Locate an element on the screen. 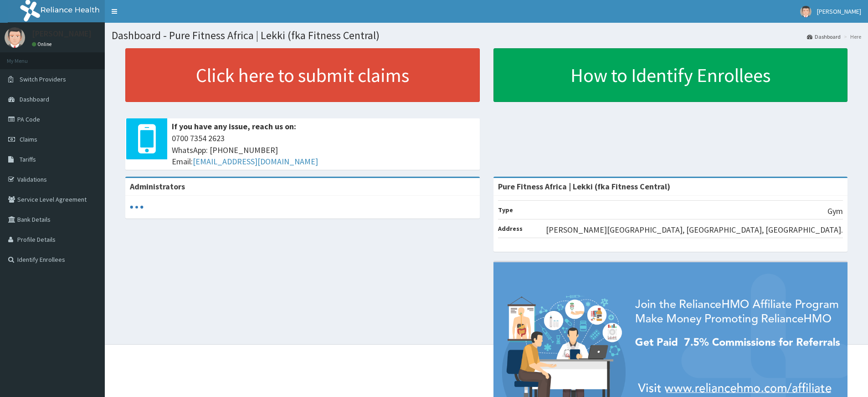  span: Dashboard is located at coordinates (34, 99).